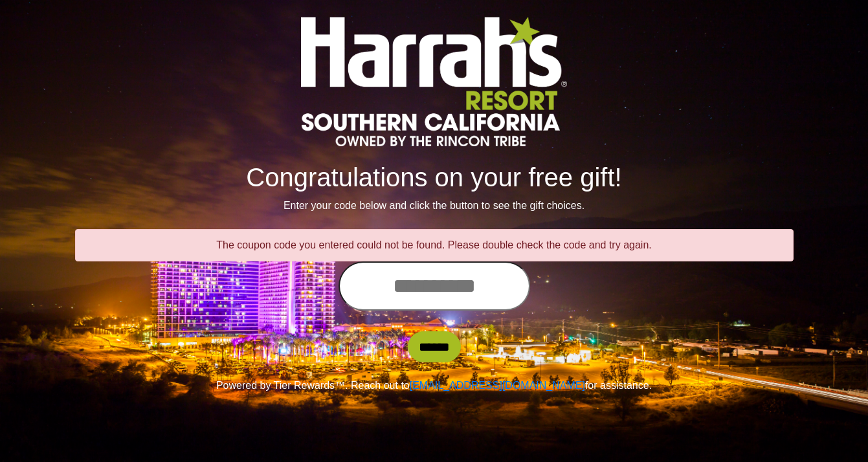  I want to click on p: Enter your code below and click the button to see the gift choices., so click(434, 205).